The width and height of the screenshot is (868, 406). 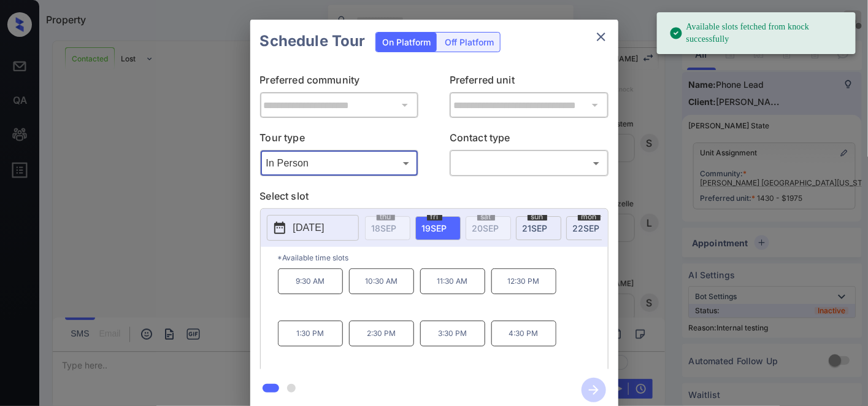 I want to click on p: Contact type, so click(x=529, y=140).